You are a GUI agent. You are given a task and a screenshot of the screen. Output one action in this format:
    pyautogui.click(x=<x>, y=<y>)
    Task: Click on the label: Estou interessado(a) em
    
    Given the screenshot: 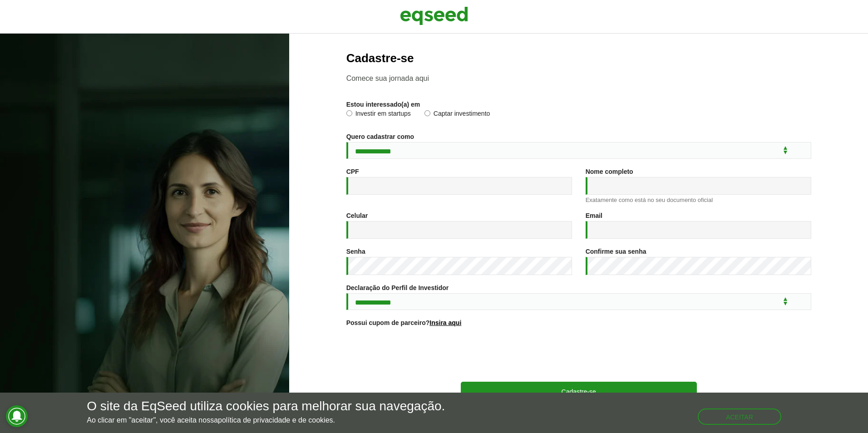 What is the action you would take?
    pyautogui.click(x=384, y=105)
    